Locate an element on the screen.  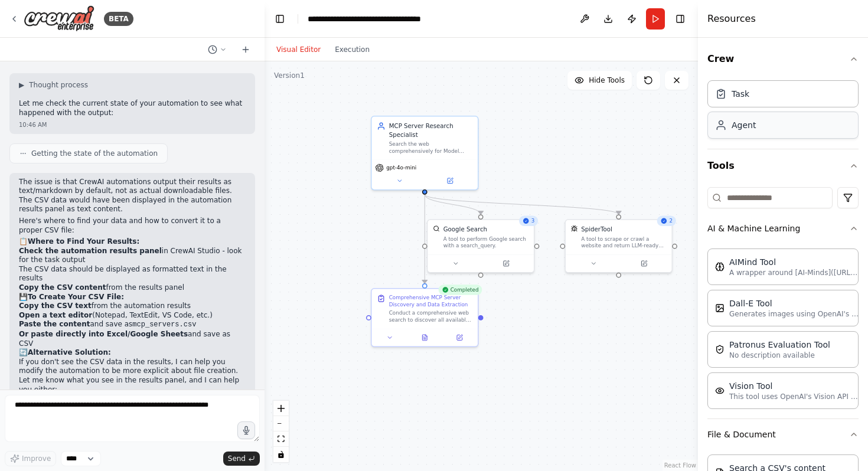
div: SpiderTool is located at coordinates (596, 229).